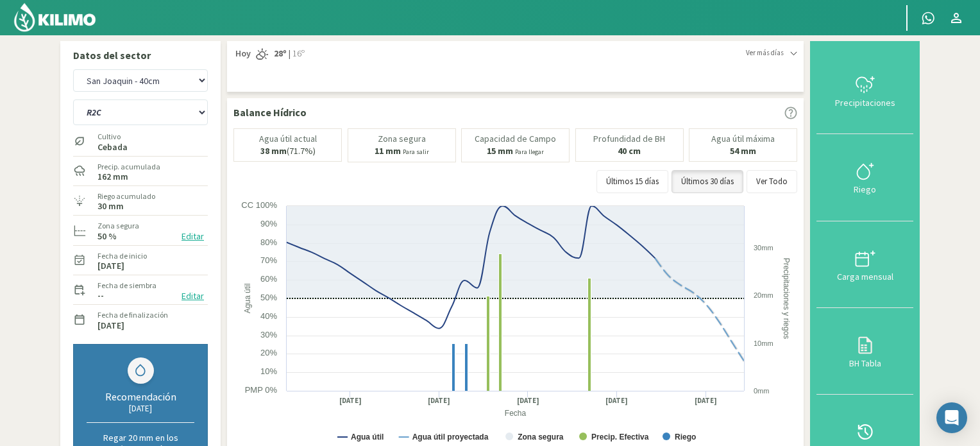 This screenshot has width=980, height=446. I want to click on button: Carga mensual, so click(864, 265).